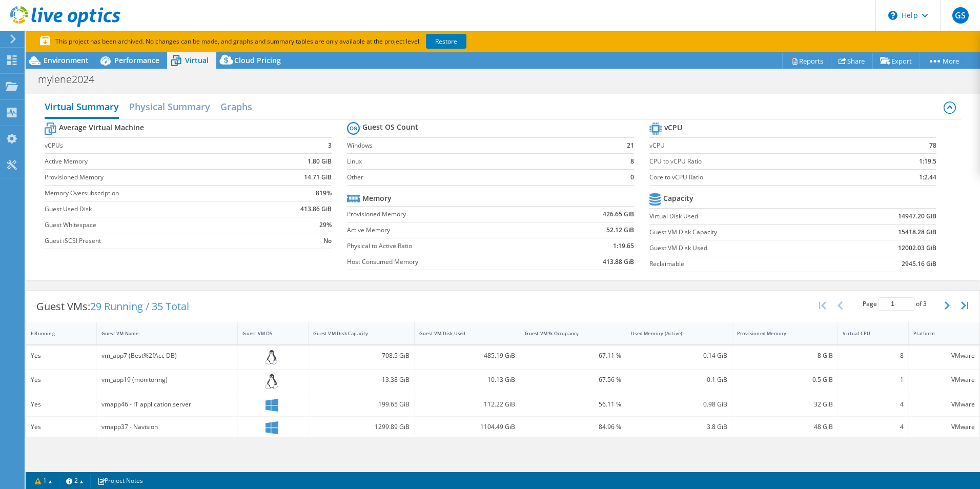  Describe the element at coordinates (361, 356) in the screenshot. I see `div: 708.5 GiB` at that location.